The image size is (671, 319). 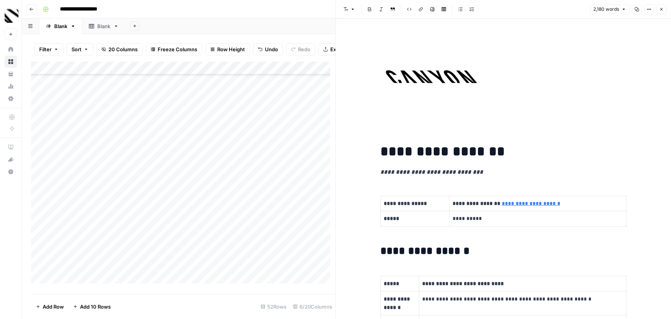 What do you see at coordinates (80, 49) in the screenshot?
I see `button: Sort` at bounding box center [80, 49].